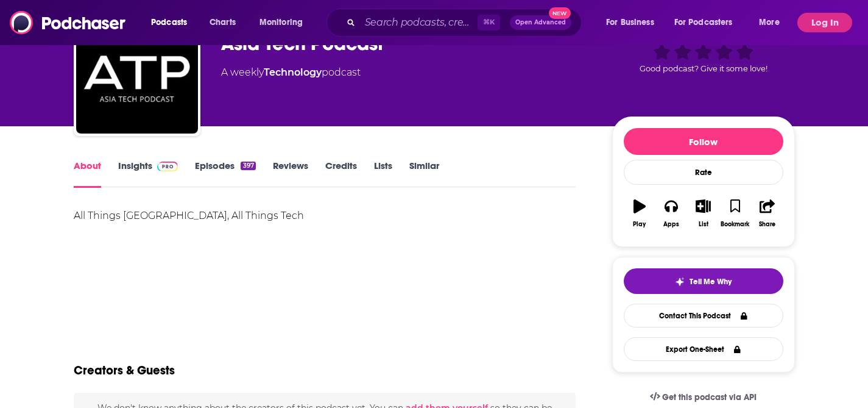 This screenshot has height=408, width=868. I want to click on button: Apps, so click(671, 214).